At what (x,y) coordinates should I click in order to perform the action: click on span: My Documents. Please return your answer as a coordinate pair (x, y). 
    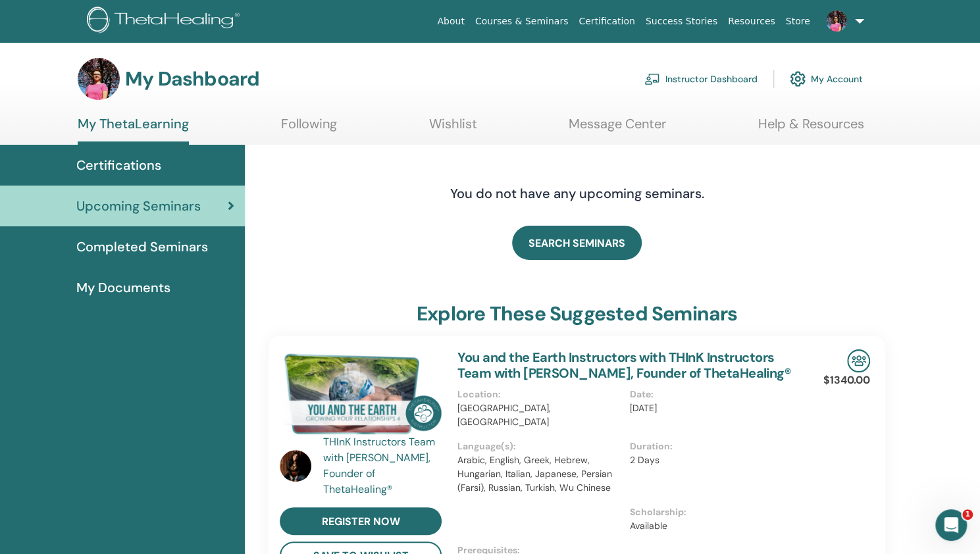
    Looking at the image, I should click on (123, 287).